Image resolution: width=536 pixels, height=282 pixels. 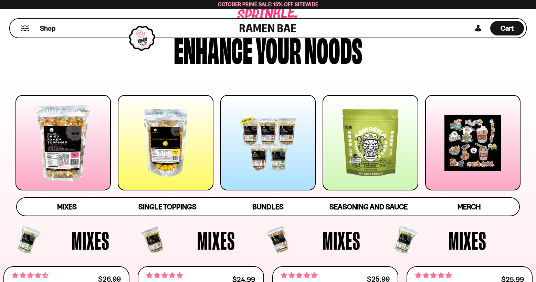 I want to click on a: Seasoning and Sauce, so click(x=368, y=206).